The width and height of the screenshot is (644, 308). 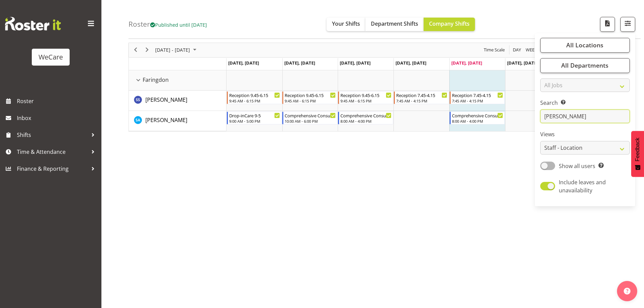 What do you see at coordinates (585, 66) in the screenshot?
I see `button: All Departments` at bounding box center [585, 66].